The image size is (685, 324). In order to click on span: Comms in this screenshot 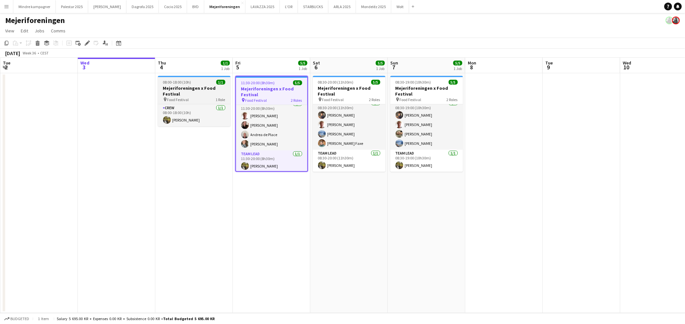, I will do `click(58, 31)`.